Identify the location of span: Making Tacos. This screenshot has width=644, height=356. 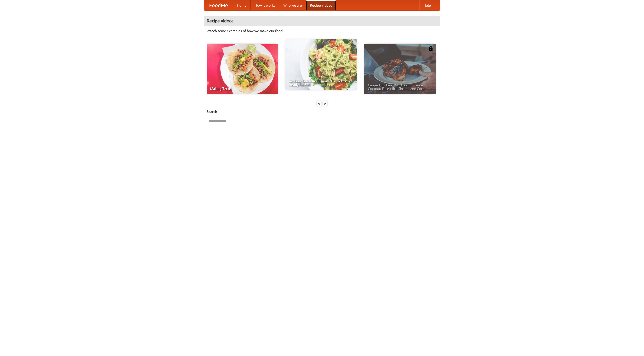
(242, 88).